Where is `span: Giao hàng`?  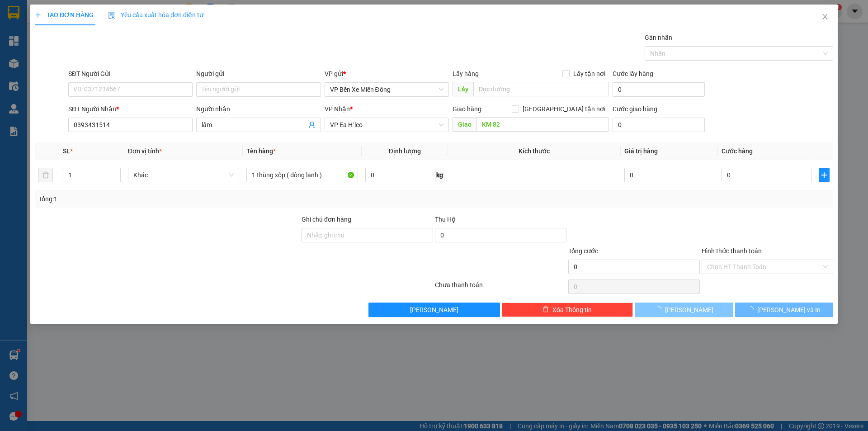 span: Giao hàng is located at coordinates (467, 108).